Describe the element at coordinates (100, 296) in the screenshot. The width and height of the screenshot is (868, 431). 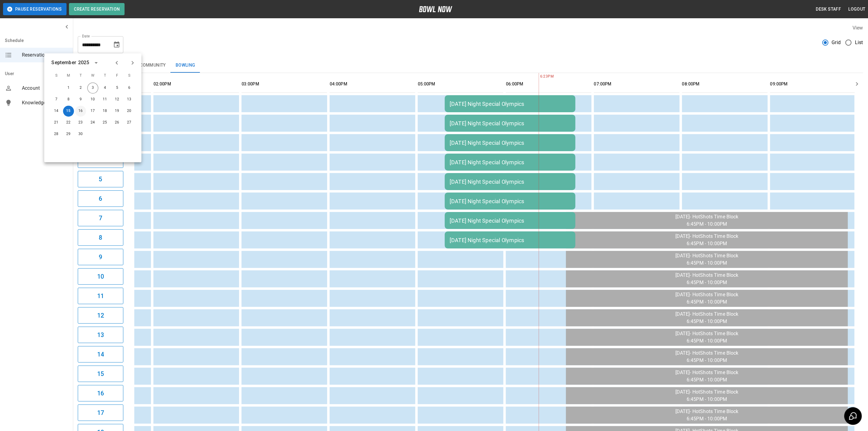
I see `h6: 11` at that location.